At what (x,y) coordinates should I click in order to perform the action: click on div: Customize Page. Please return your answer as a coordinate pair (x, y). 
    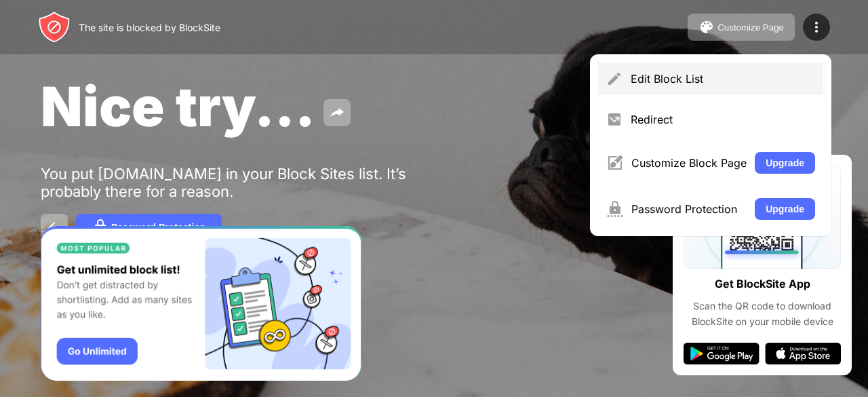
    Looking at the image, I should click on (750, 27).